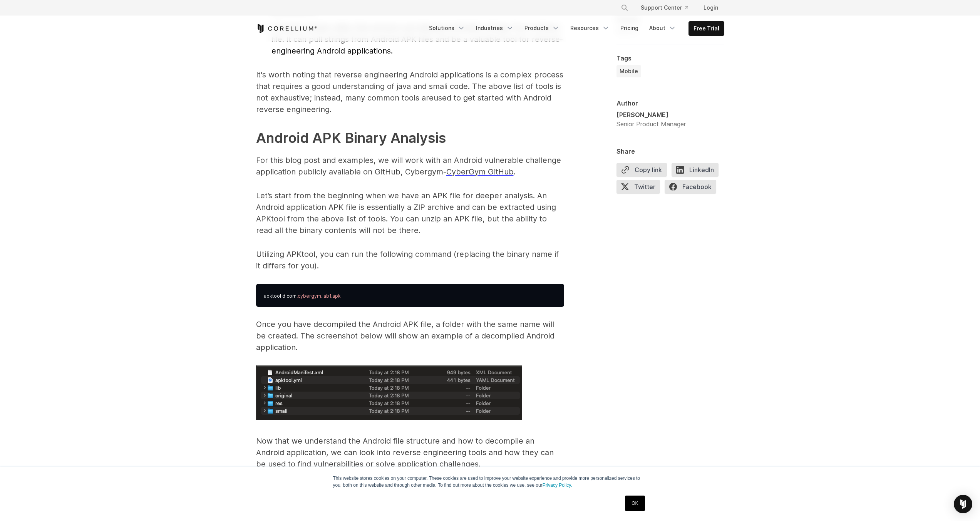 The width and height of the screenshot is (980, 521). I want to click on a: LinkedIn, so click(698, 171).